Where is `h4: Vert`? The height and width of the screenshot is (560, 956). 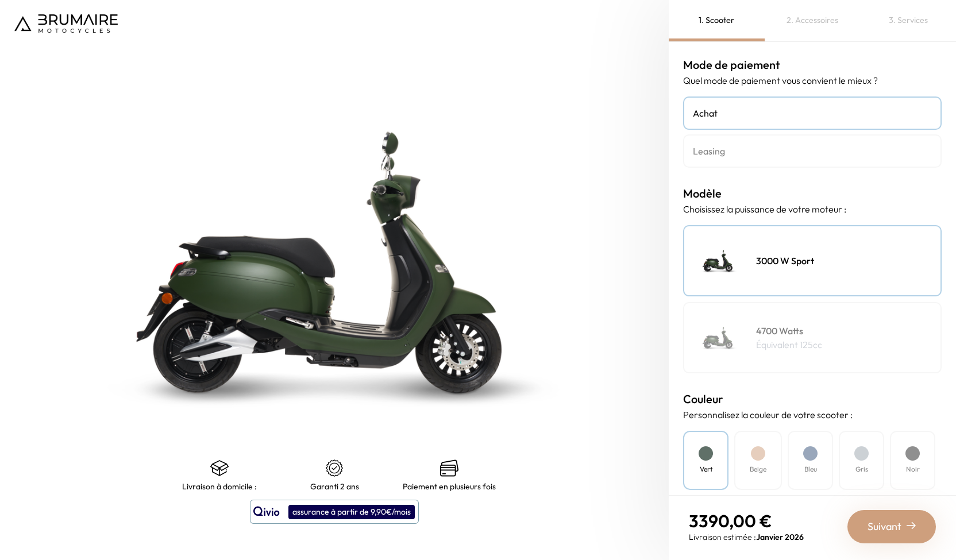 h4: Vert is located at coordinates (706, 469).